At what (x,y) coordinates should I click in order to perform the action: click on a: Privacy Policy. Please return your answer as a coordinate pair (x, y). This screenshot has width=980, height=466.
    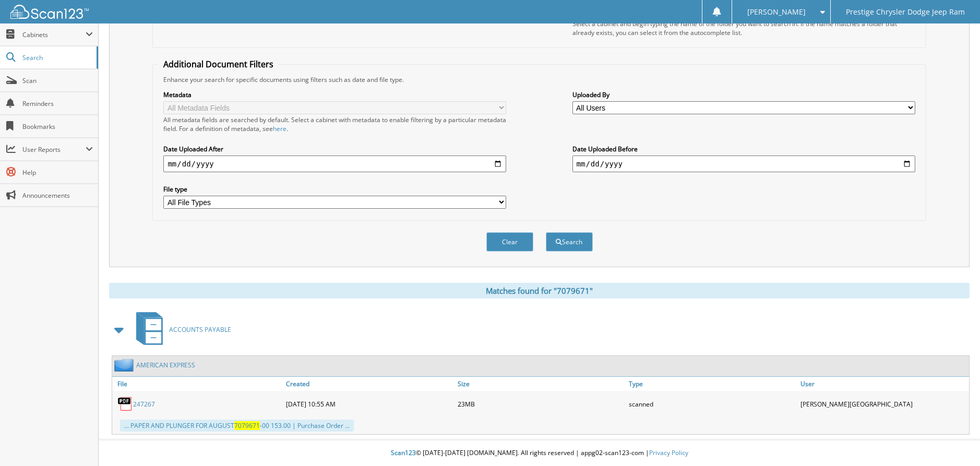
    Looking at the image, I should click on (668, 453).